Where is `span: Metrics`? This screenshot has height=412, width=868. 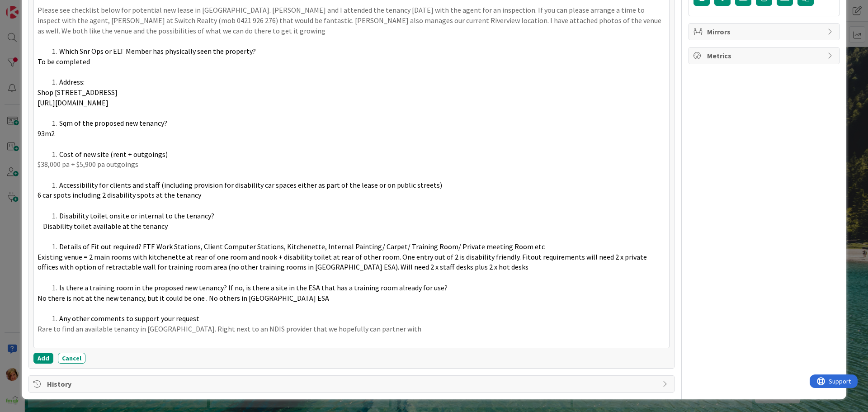
span: Metrics is located at coordinates (765, 56).